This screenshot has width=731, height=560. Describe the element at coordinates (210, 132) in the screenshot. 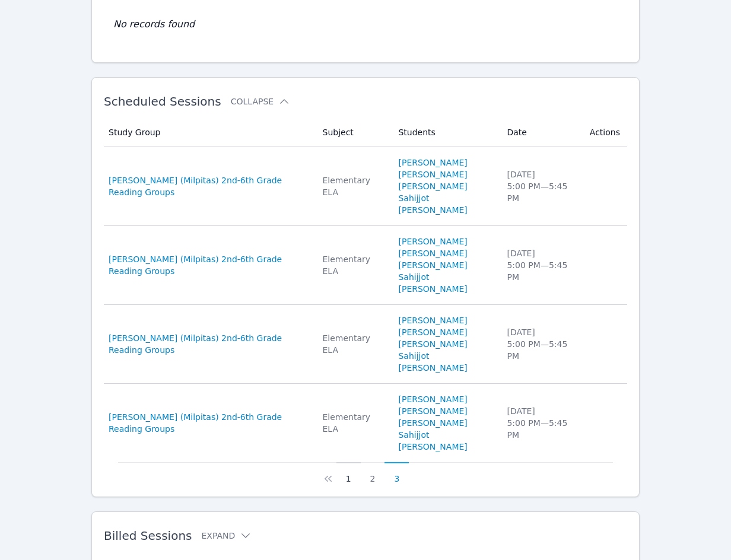

I see `th: Study Group` at that location.